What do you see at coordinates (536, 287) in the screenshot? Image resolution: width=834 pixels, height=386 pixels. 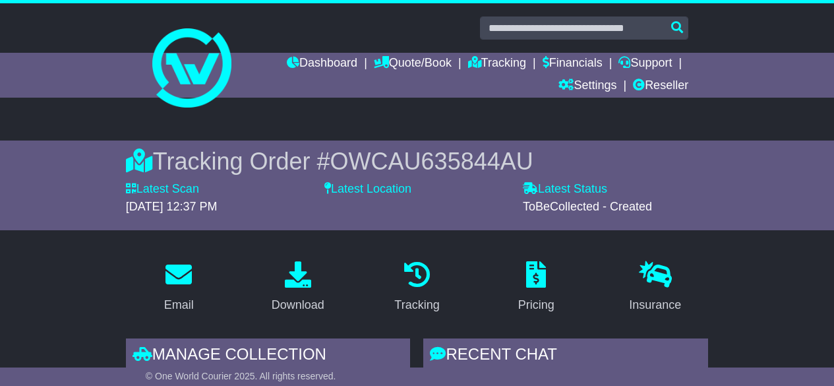 I see `a: Pricing` at bounding box center [536, 287].